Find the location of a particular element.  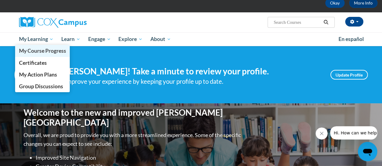

span: Explore is located at coordinates (130, 39).